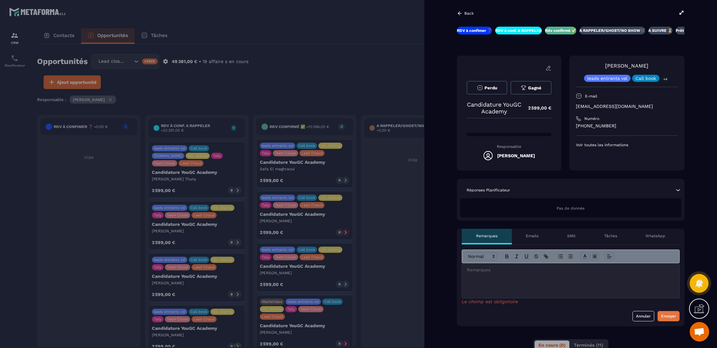  I want to click on span: Le champ est obligatoire, so click(490, 302).